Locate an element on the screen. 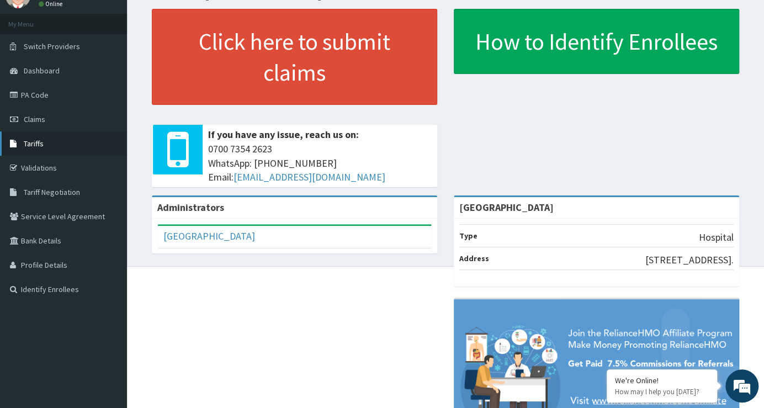 The image size is (764, 408). span: Dashboard is located at coordinates (41, 71).